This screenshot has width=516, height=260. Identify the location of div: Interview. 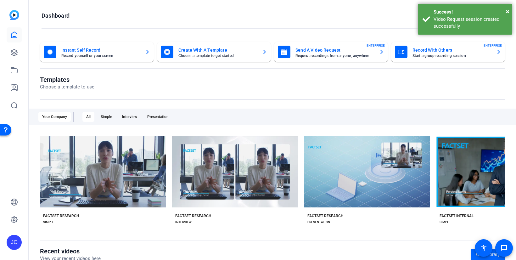
(130, 117).